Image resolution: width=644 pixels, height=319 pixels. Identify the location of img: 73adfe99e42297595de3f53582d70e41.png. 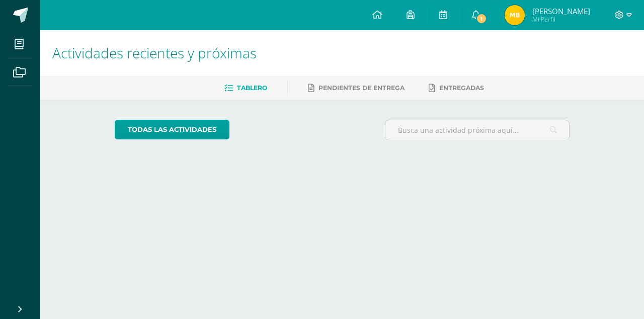
(515, 15).